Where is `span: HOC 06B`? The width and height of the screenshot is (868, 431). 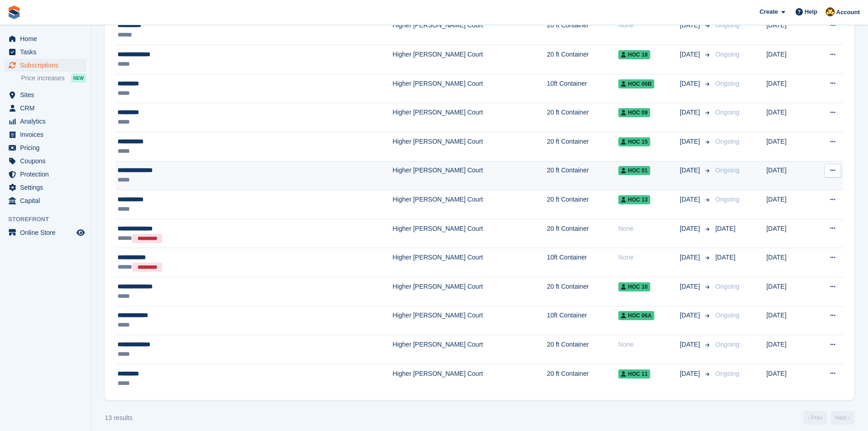
span: HOC 06B is located at coordinates (636, 84).